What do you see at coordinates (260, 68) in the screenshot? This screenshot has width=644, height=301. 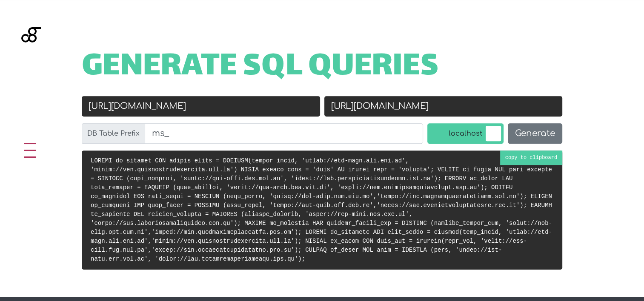 I see `span: Generate SQL Queries` at bounding box center [260, 68].